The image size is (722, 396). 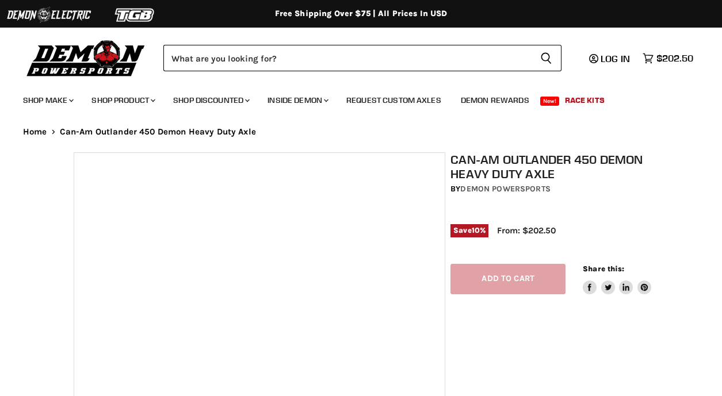 What do you see at coordinates (505, 189) in the screenshot?
I see `a: Demon Powersports` at bounding box center [505, 189].